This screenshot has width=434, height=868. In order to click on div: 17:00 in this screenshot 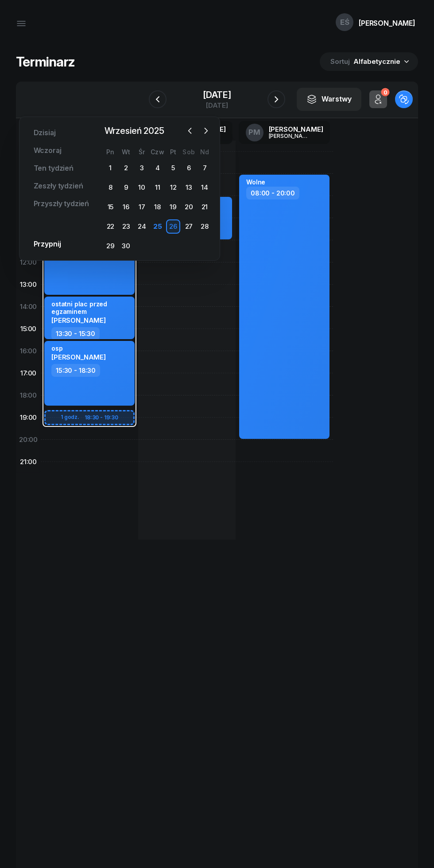, I will do `click(28, 373)`.